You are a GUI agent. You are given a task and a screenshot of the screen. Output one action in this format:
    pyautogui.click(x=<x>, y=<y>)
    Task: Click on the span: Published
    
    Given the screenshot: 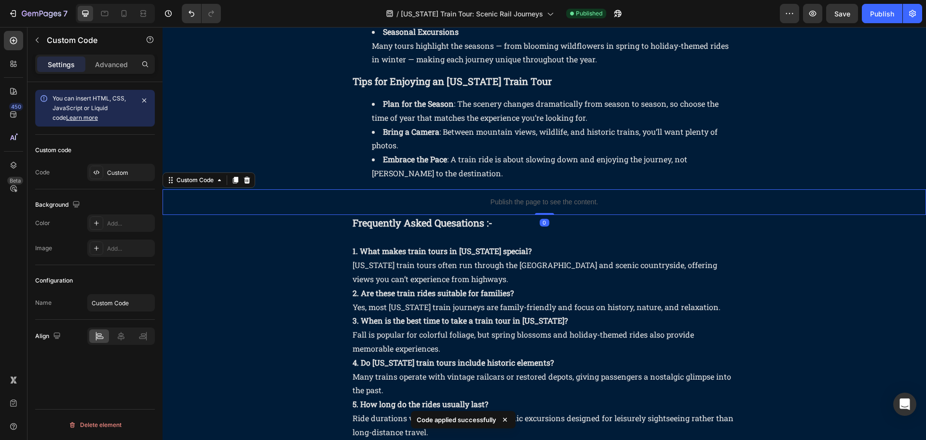 What is the action you would take?
    pyautogui.click(x=589, y=14)
    